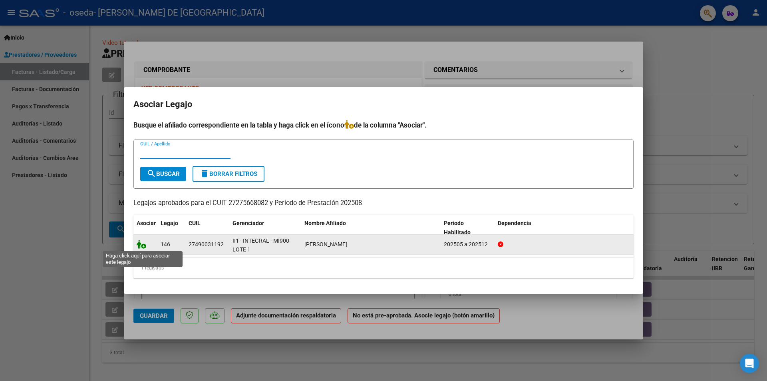 This screenshot has height=381, width=767. What do you see at coordinates (468, 244) in the screenshot?
I see `div: 202505 a 202512` at bounding box center [468, 244].